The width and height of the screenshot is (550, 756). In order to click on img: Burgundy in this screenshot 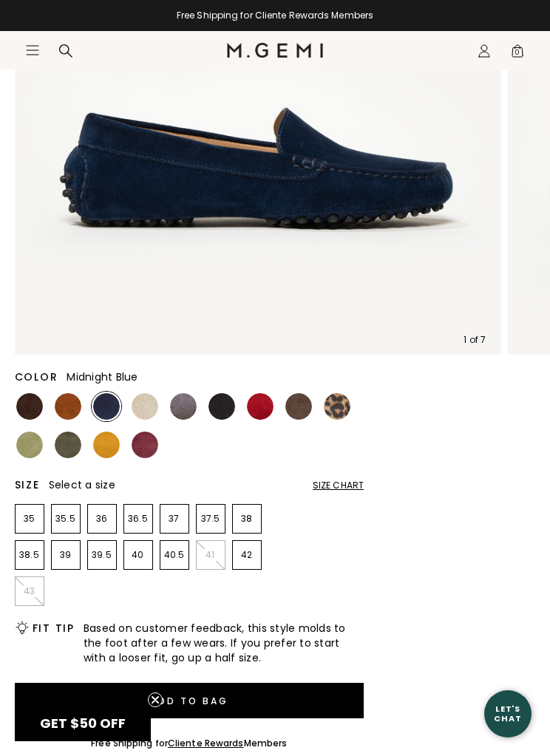, I will do `click(145, 445)`.